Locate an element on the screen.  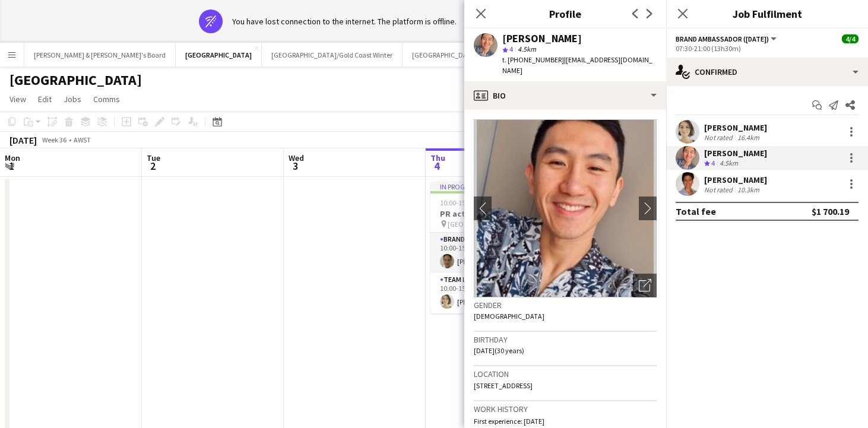
span: 1 is located at coordinates (11, 166).